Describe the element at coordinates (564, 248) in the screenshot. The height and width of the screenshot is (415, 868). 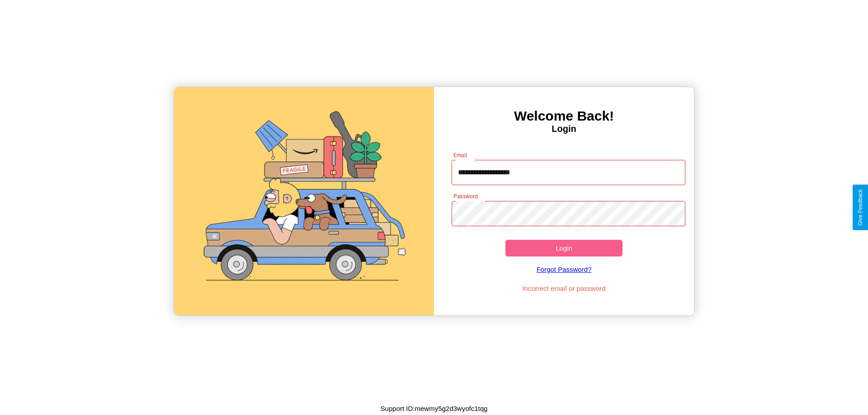
I see `button: Login` at that location.